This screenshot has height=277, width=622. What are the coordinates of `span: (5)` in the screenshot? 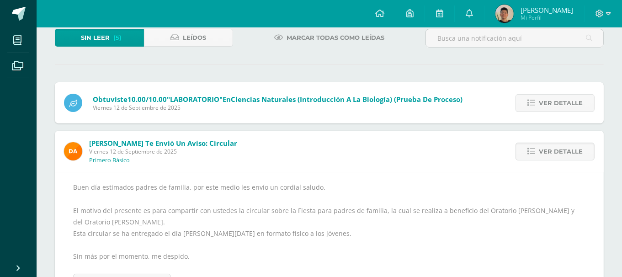 It's located at (117, 37).